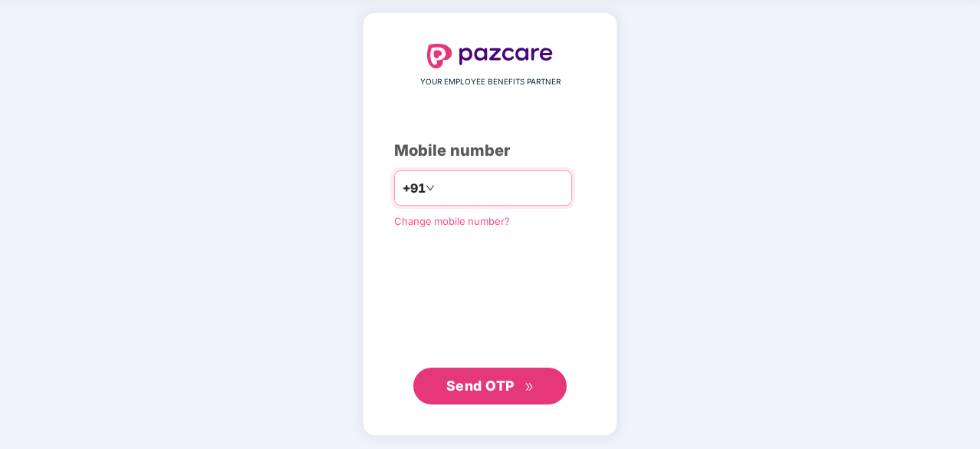 The width and height of the screenshot is (980, 449). What do you see at coordinates (490, 82) in the screenshot?
I see `span: YOUR EMPLOYEE BENEFITS PARTNER` at bounding box center [490, 82].